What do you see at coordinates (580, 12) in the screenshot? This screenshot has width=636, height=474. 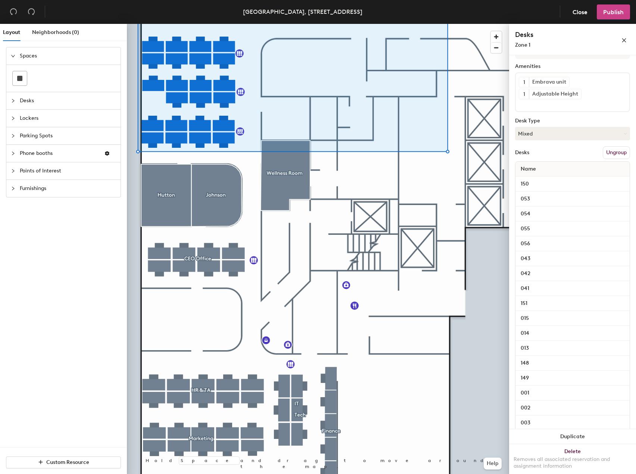 I see `span: Close` at bounding box center [580, 12].